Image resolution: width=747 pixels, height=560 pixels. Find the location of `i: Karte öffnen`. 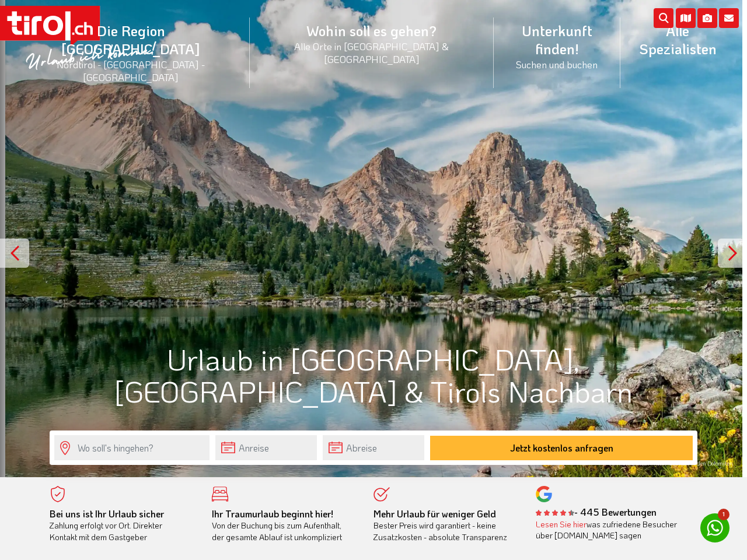

i: Karte öffnen is located at coordinates (686, 18).